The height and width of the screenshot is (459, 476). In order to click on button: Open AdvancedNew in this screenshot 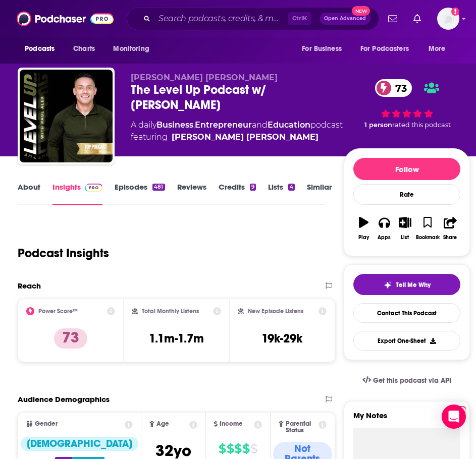, I will do `click(344, 19)`.